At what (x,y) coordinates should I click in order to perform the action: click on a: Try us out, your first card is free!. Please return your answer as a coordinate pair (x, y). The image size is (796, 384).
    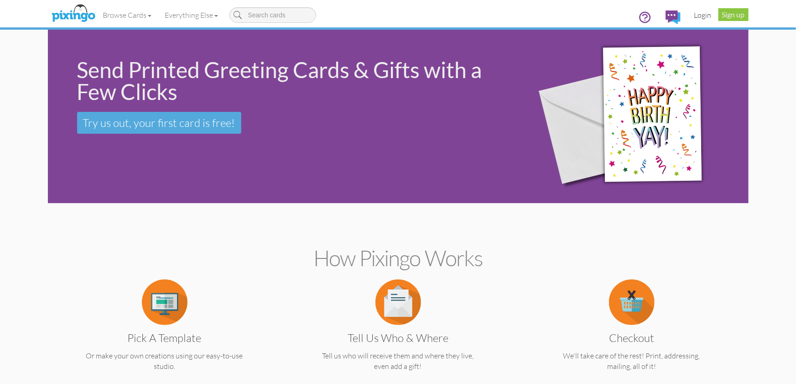
    Looking at the image, I should click on (159, 123).